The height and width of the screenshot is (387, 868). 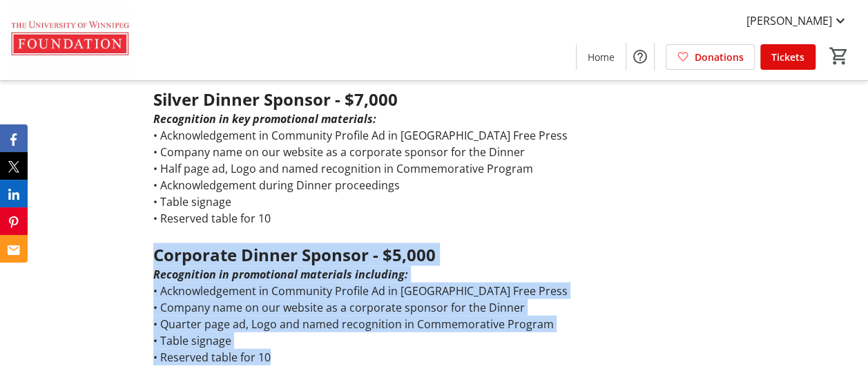 What do you see at coordinates (601, 57) in the screenshot?
I see `a: Home` at bounding box center [601, 57].